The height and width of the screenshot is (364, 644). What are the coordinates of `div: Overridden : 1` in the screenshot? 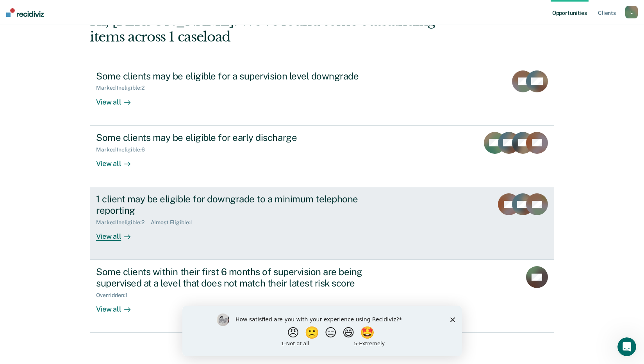 It's located at (115, 295).